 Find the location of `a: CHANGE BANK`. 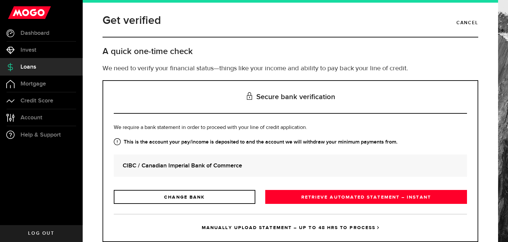

a: CHANGE BANK is located at coordinates (185, 197).